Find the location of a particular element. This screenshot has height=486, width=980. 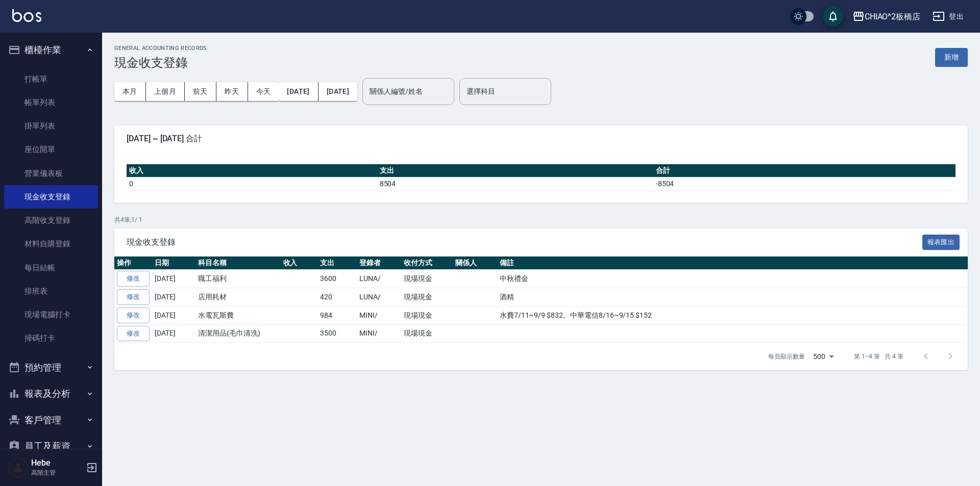

td: 酒精 is located at coordinates (732, 297).